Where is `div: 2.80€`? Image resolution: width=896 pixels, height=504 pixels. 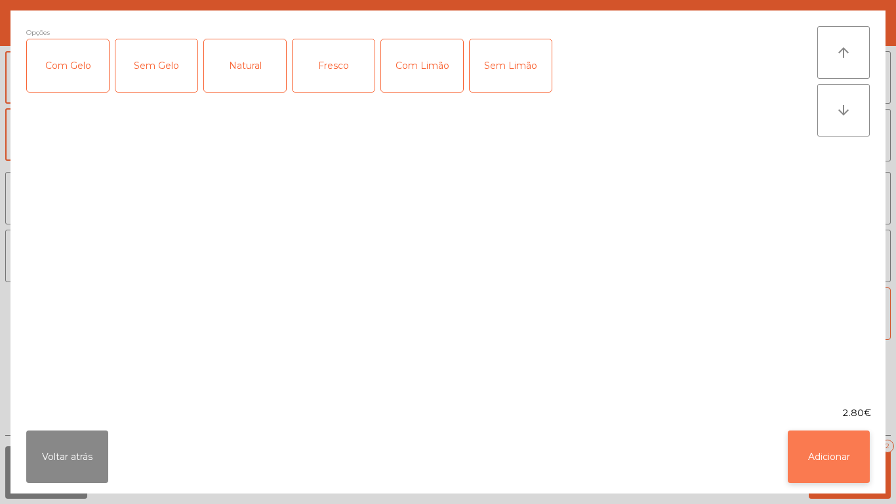
div: 2.80€ is located at coordinates (448, 412).